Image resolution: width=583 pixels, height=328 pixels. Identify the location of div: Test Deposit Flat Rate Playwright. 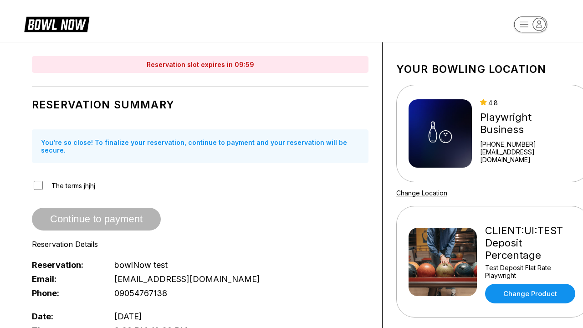
(531, 271).